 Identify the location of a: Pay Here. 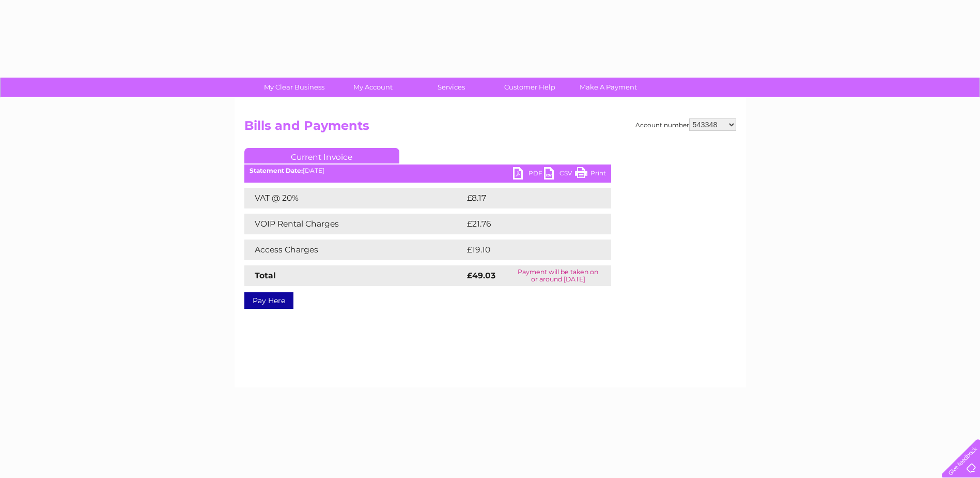
(269, 301).